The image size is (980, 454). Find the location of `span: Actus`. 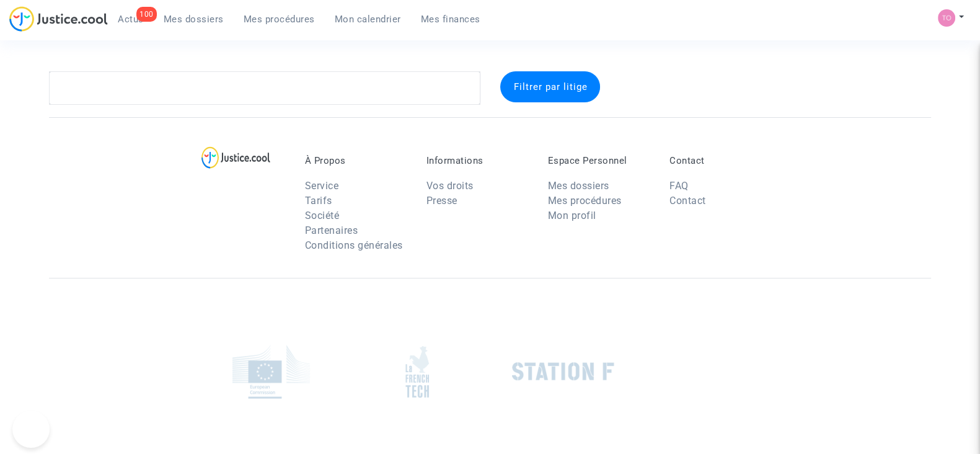

span: Actus is located at coordinates (131, 19).